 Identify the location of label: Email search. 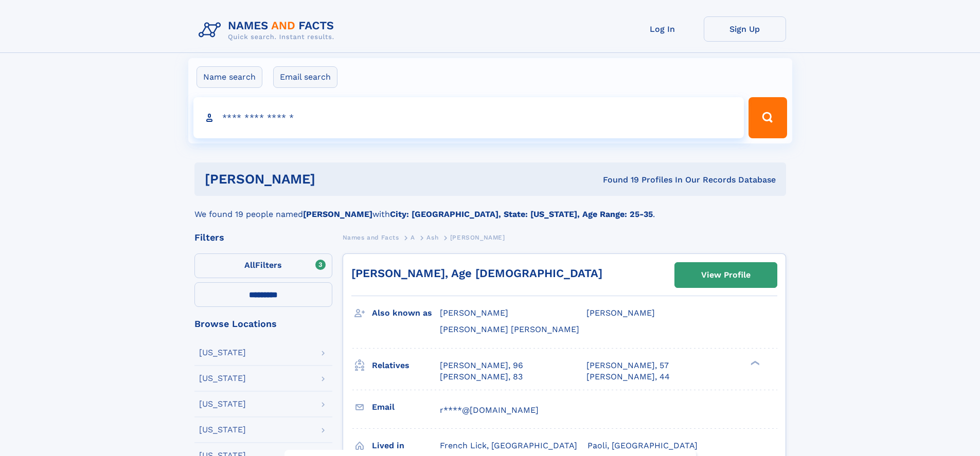
(305, 77).